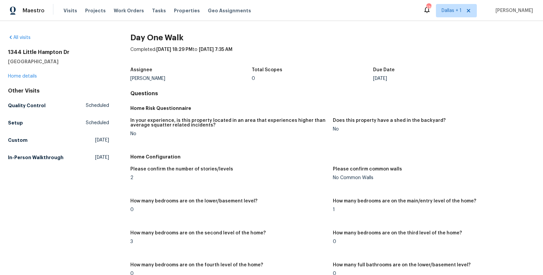 The width and height of the screenshot is (543, 275). Describe the element at coordinates (384, 70) in the screenshot. I see `h5: Due Date` at that location.